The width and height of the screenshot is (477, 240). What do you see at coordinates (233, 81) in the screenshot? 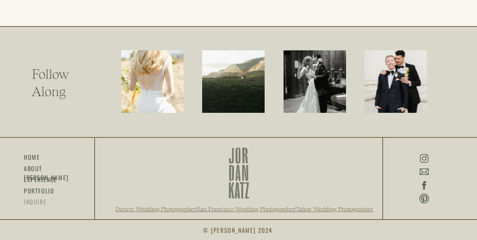
I see `img: 220610_JordanKatz_Caitlin_Carl-269_websize` at bounding box center [233, 81].